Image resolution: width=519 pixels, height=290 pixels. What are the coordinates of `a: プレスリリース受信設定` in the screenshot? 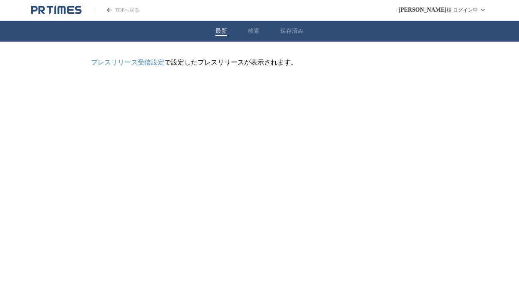 It's located at (128, 62).